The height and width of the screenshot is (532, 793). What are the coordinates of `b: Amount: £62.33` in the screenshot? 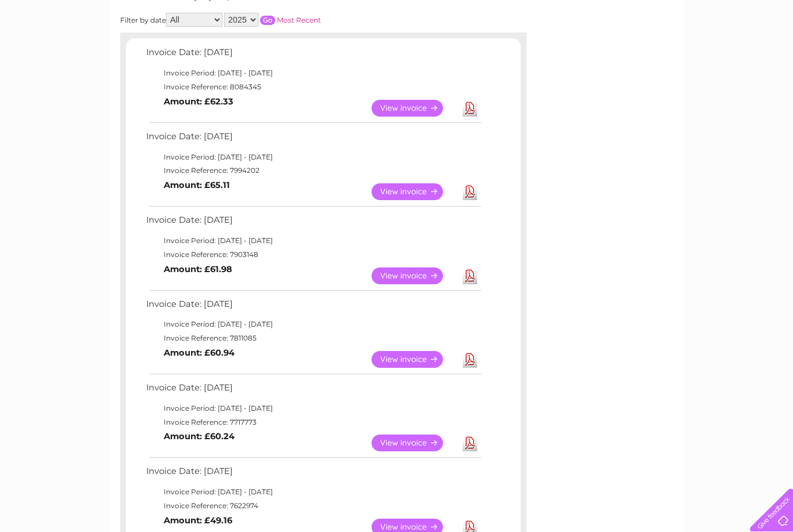 It's located at (199, 102).